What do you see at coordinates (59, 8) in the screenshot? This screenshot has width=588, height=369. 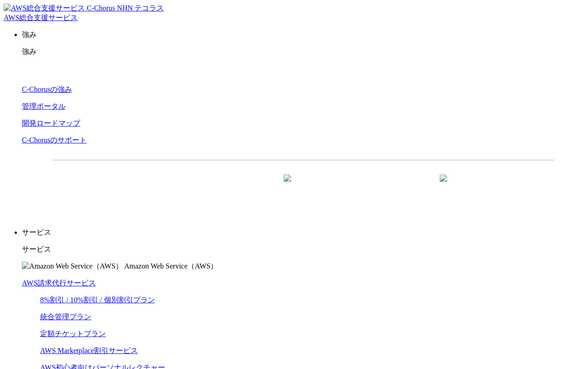 I see `img: AWS総合支援サービス C-Chorus` at bounding box center [59, 8].